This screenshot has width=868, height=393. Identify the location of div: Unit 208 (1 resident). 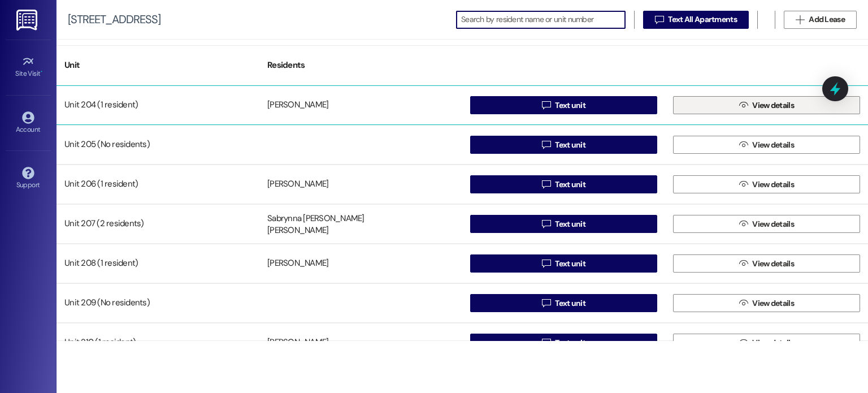
(158, 263).